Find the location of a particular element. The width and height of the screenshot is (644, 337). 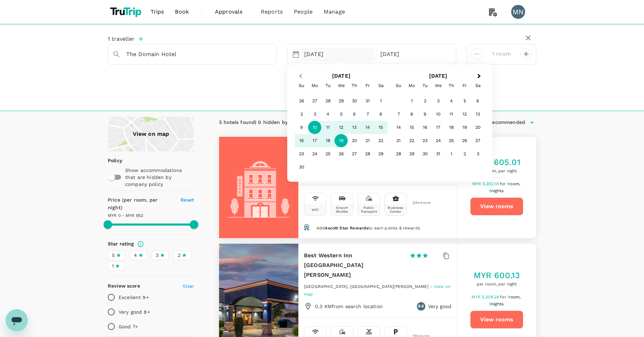

div: Choose Saturday, December 27th, 2025 is located at coordinates (478, 140).